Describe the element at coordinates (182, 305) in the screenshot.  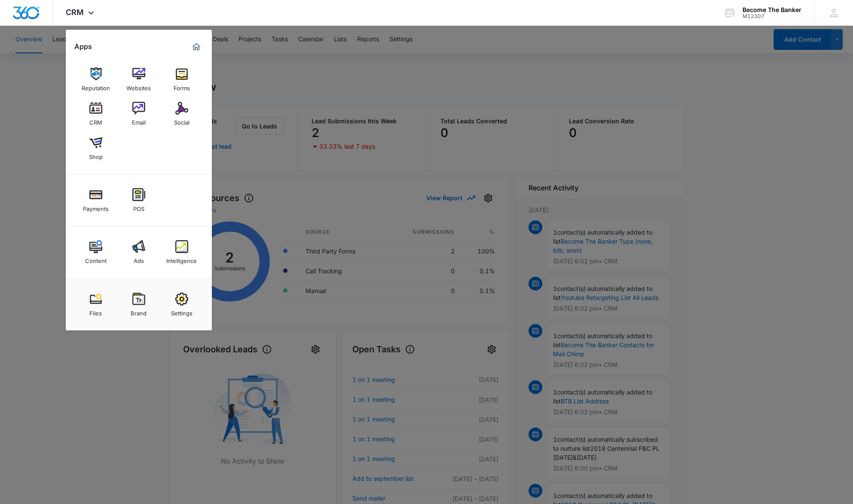
I see `a: Settings` at that location.